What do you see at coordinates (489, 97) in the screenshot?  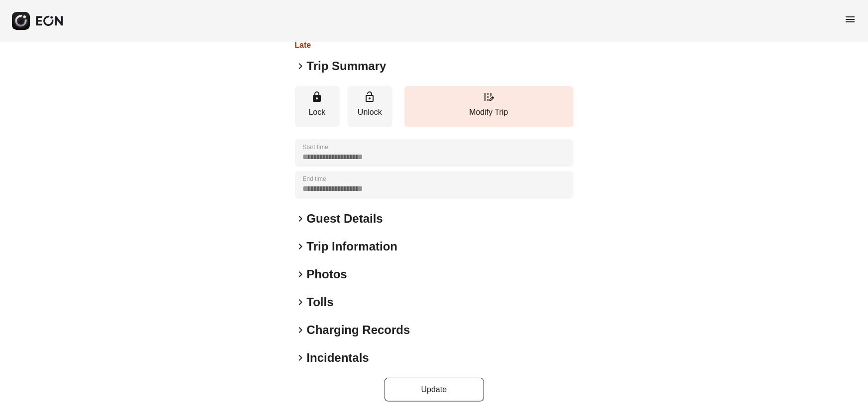 I see `span: edit_road` at bounding box center [489, 97].